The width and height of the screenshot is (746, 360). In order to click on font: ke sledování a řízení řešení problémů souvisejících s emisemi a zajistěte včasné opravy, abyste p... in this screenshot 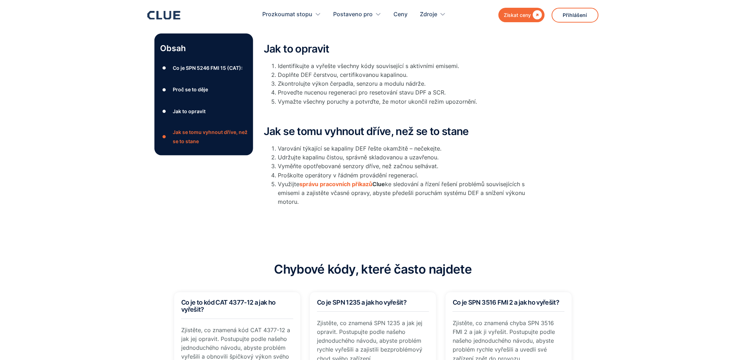, I will do `click(401, 193)`.